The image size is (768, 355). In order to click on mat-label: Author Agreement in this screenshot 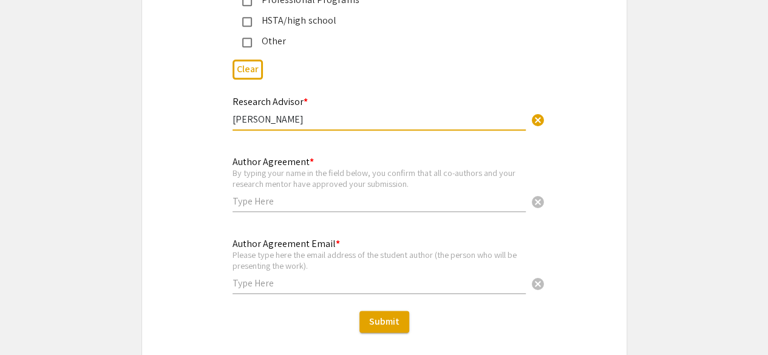, I will do `click(273, 161)`.